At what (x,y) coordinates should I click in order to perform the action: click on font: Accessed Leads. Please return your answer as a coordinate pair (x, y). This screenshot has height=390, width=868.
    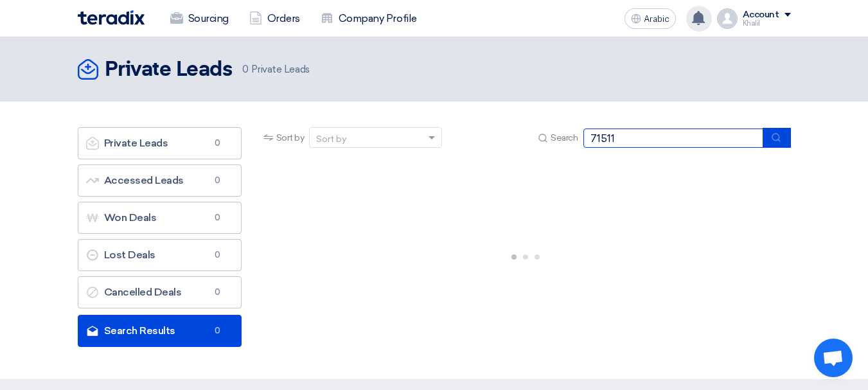
    Looking at the image, I should click on (144, 180).